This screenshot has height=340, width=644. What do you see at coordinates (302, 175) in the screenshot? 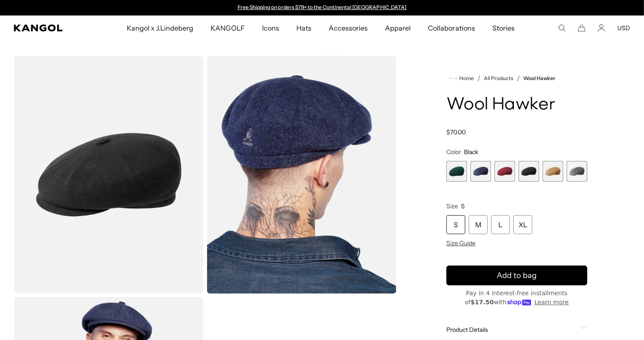
I see `a: navy-marl` at bounding box center [302, 175].